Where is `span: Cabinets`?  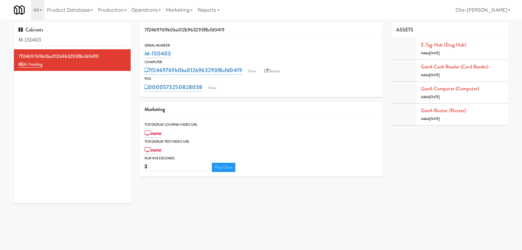
span: Cabinets is located at coordinates (31, 30).